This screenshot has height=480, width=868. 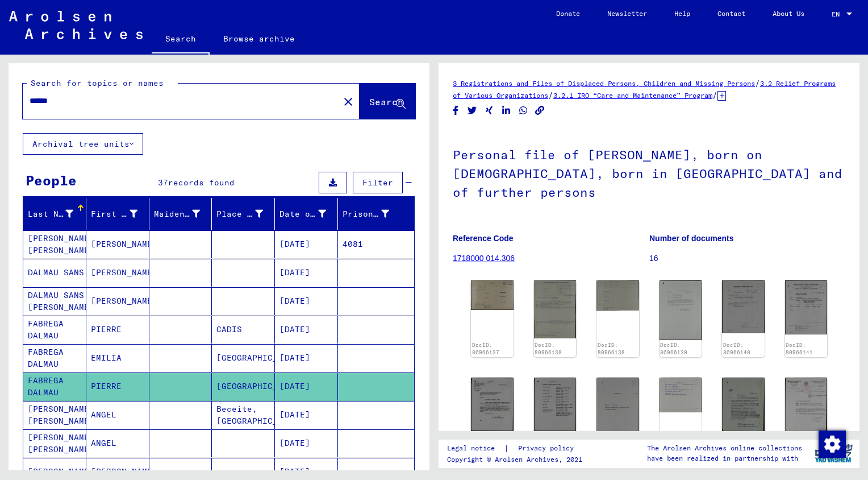 I want to click on button: Copy link, so click(x=540, y=111).